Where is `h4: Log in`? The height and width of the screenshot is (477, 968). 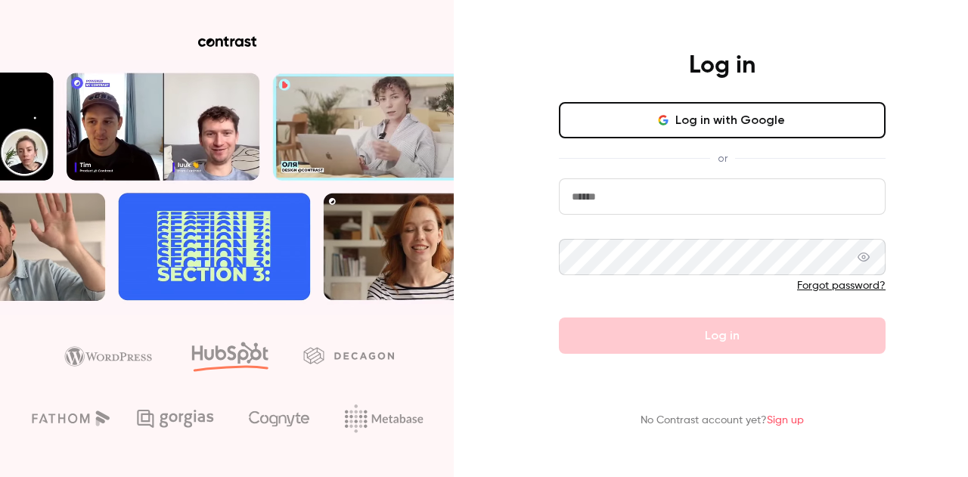 h4: Log in is located at coordinates (722, 66).